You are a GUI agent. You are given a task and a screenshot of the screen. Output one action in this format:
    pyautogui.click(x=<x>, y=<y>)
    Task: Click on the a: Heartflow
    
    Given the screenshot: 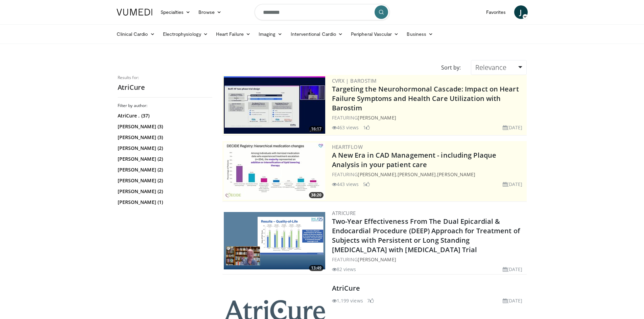 What is the action you would take?
    pyautogui.click(x=348, y=147)
    